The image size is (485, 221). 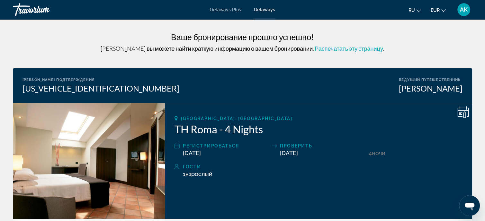 I want to click on h2: TH Roma - 4 Nights, so click(x=319, y=129).